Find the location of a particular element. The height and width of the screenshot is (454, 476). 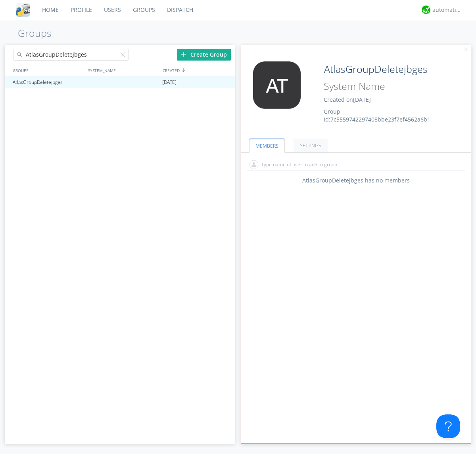

span: Created on is located at coordinates (347, 99).